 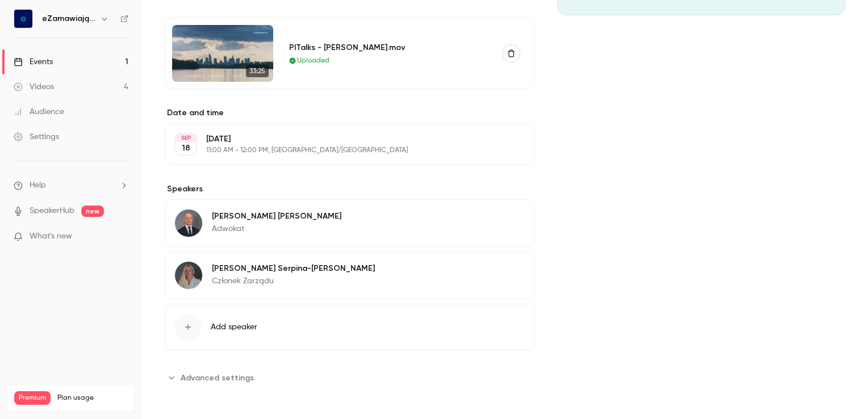 I want to click on button: Add speaker, so click(x=349, y=327).